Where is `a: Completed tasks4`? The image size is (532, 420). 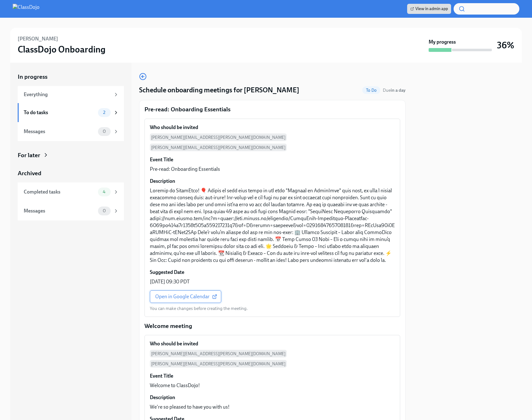
a: Completed tasks4 is located at coordinates (71, 192).